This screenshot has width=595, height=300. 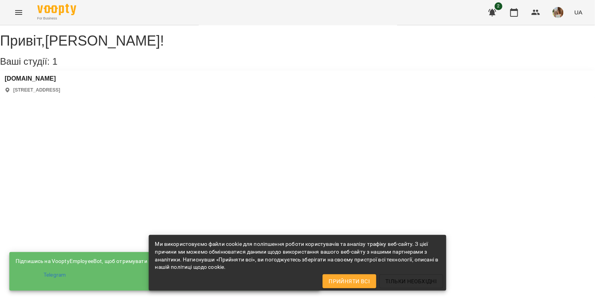 What do you see at coordinates (499, 6) in the screenshot?
I see `span: 2` at bounding box center [499, 6].